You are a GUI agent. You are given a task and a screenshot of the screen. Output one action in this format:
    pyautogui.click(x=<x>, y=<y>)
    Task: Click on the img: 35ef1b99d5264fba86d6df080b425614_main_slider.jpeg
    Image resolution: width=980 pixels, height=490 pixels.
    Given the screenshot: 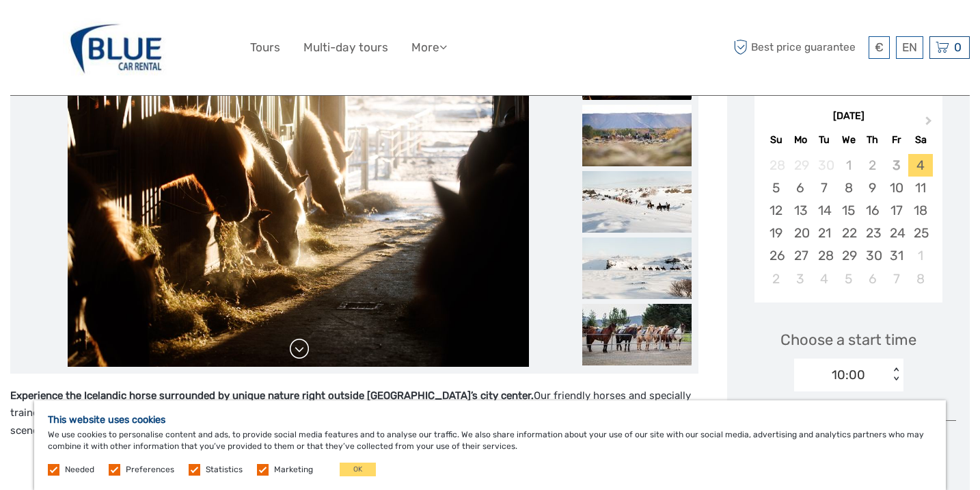 What is the action you would take?
    pyautogui.click(x=298, y=203)
    